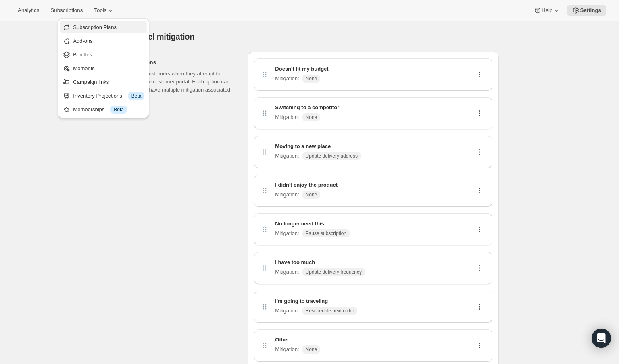 The height and width of the screenshot is (364, 619). Describe the element at coordinates (305, 230) in the screenshot. I see `div: No longer need thisMitigation: Pause subscription` at that location.